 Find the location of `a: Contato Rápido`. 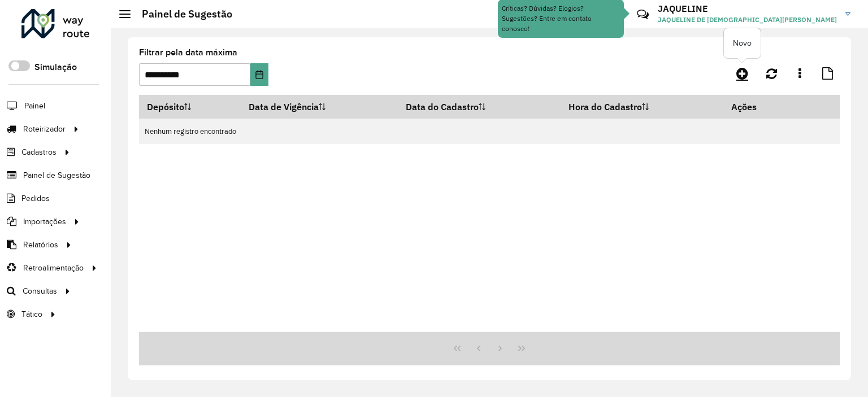

a: Contato Rápido is located at coordinates (642, 14).